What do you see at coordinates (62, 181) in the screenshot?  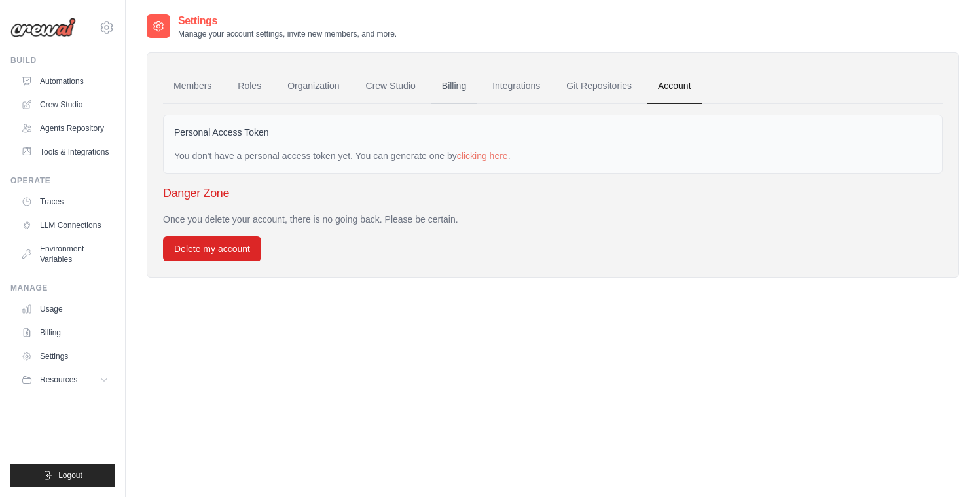 I see `div: Operate` at bounding box center [62, 181].